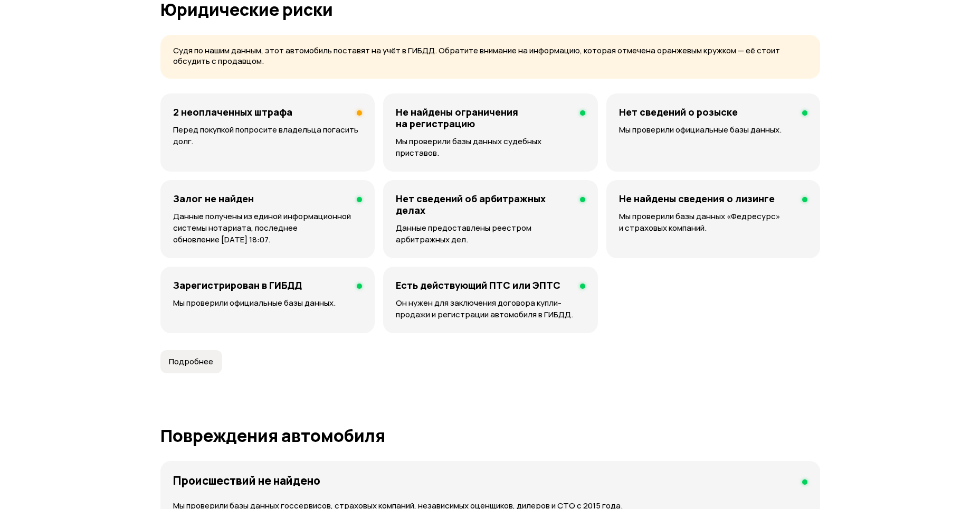 This screenshot has width=980, height=509. I want to click on h4: Есть действующий ПТС или ЭПТС, so click(478, 285).